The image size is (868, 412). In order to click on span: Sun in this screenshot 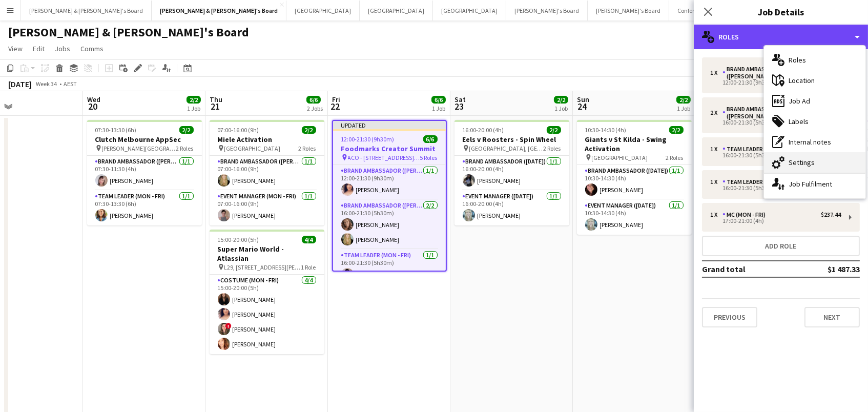, I will do `click(583, 100)`.